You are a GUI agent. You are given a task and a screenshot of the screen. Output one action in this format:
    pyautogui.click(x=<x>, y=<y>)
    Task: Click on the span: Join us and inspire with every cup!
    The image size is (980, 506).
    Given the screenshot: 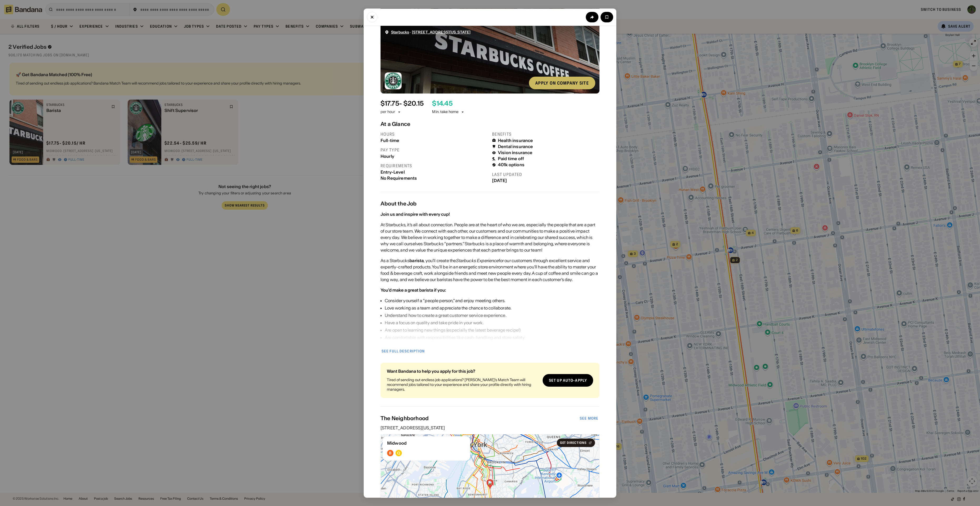 What is the action you would take?
    pyautogui.click(x=415, y=214)
    